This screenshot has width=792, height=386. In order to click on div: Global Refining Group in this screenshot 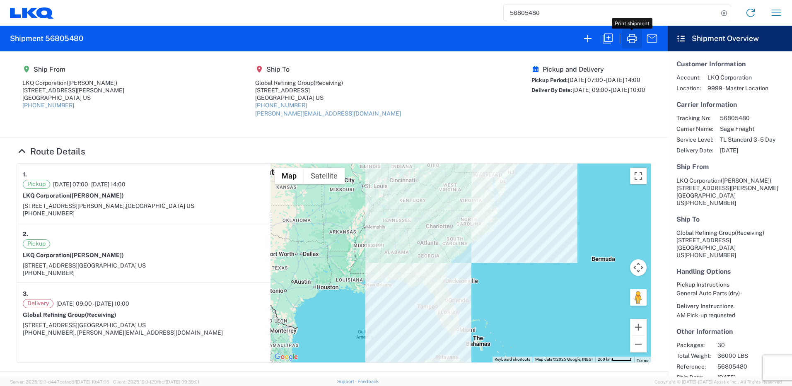, I will do `click(328, 83)`.